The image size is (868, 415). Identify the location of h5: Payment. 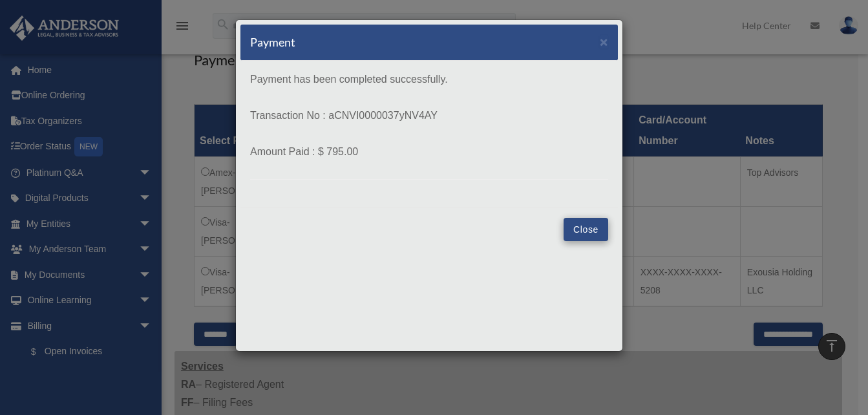
(273, 42).